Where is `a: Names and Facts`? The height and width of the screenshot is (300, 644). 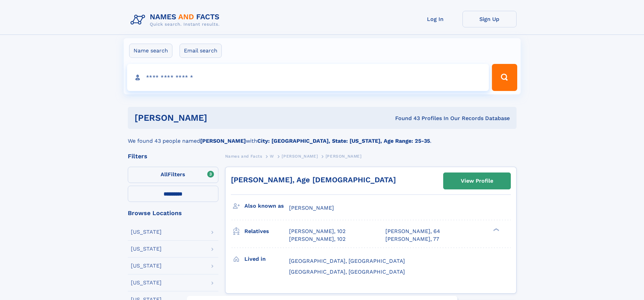
a: Names and Facts is located at coordinates (243, 156).